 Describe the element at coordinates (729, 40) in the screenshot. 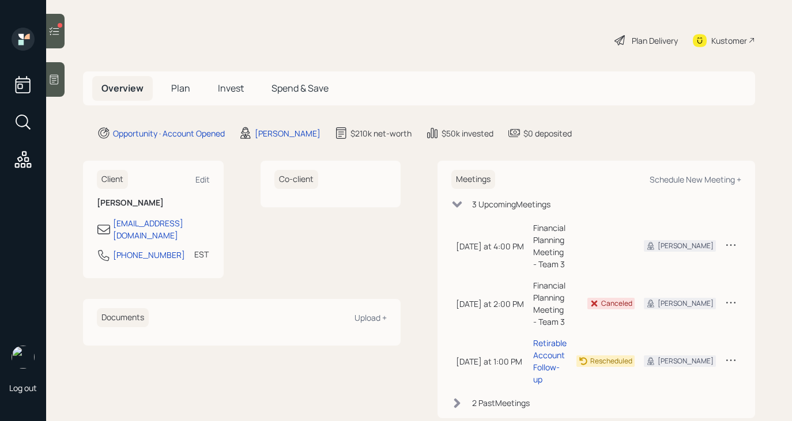

I see `div: Kustomer` at that location.